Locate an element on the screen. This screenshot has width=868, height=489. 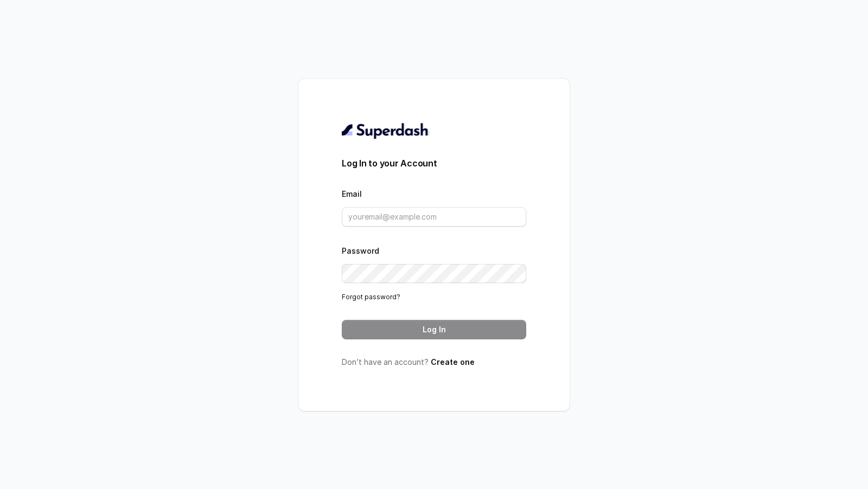
input: youremail@example.com is located at coordinates (434, 217).